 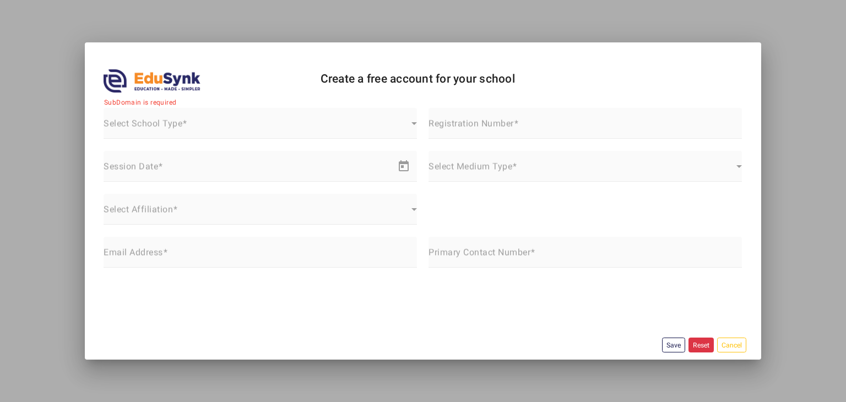 I want to click on input: End date, so click(x=225, y=171).